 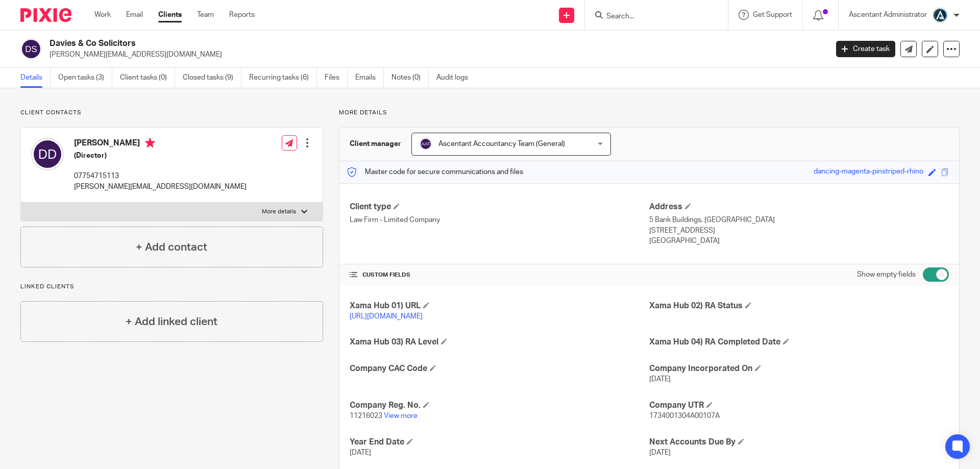 What do you see at coordinates (940, 15) in the screenshot?
I see `img: Ascentant%20Round%20Only.png` at bounding box center [940, 15].